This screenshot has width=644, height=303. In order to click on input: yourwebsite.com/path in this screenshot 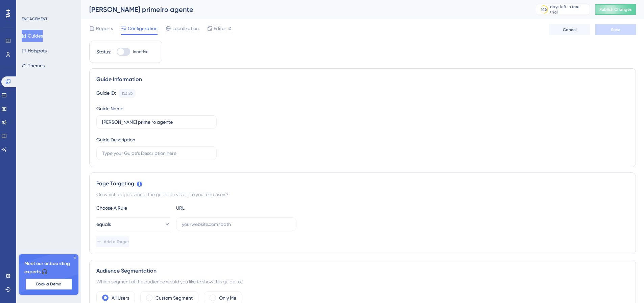, I will do `click(236, 224)`.